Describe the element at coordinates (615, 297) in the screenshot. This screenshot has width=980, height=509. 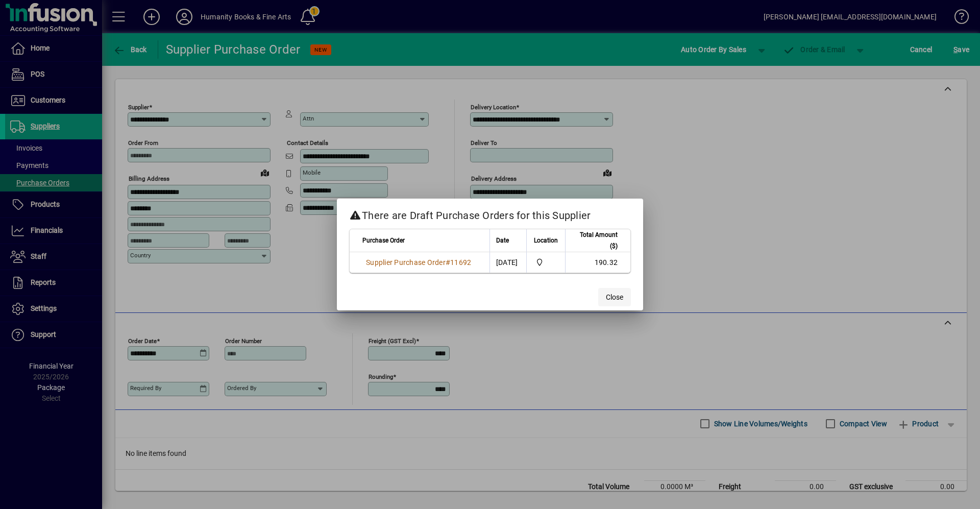
I see `button: Close` at that location.